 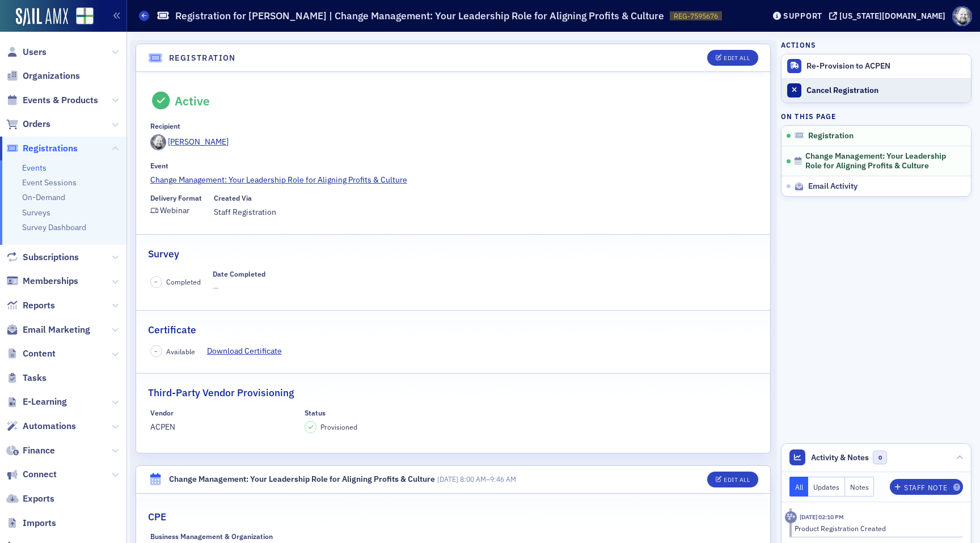 I want to click on a: Event Sessions, so click(x=50, y=182).